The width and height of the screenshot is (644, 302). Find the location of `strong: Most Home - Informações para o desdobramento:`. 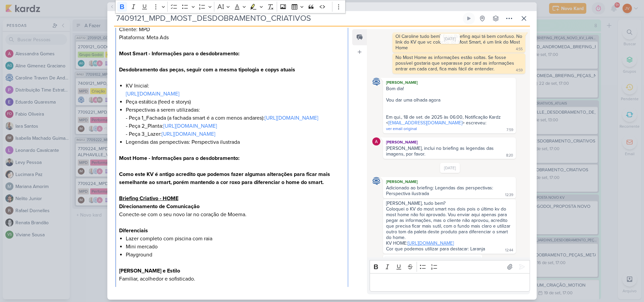

strong: Most Home - Informações para o desdobramento: is located at coordinates (179, 159).